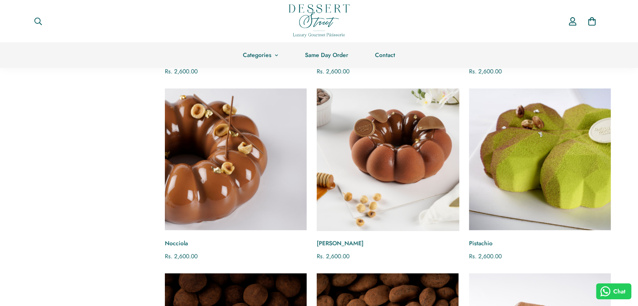 Image resolution: width=638 pixels, height=306 pixels. I want to click on a: Same Day Order, so click(327, 55).